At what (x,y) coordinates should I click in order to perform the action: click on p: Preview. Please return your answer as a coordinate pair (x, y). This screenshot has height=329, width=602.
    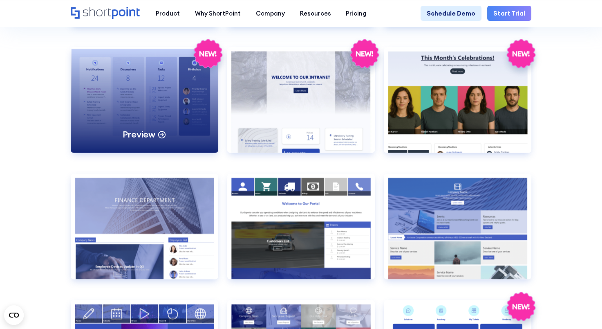
    Looking at the image, I should click on (139, 134).